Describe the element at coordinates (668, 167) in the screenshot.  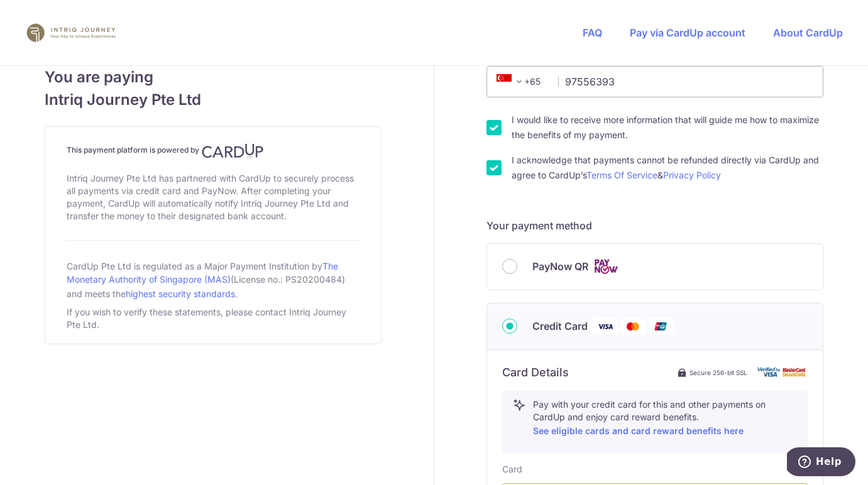
I see `label: I acknowledge that payments cannot be refunded directly via CardUp and agree to CardUp’s &` at that location.